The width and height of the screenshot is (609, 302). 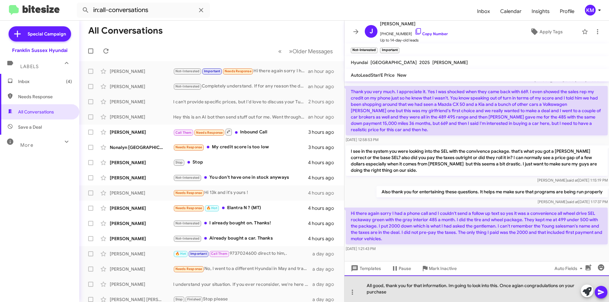 I want to click on div: 2 hours ago, so click(x=324, y=102).